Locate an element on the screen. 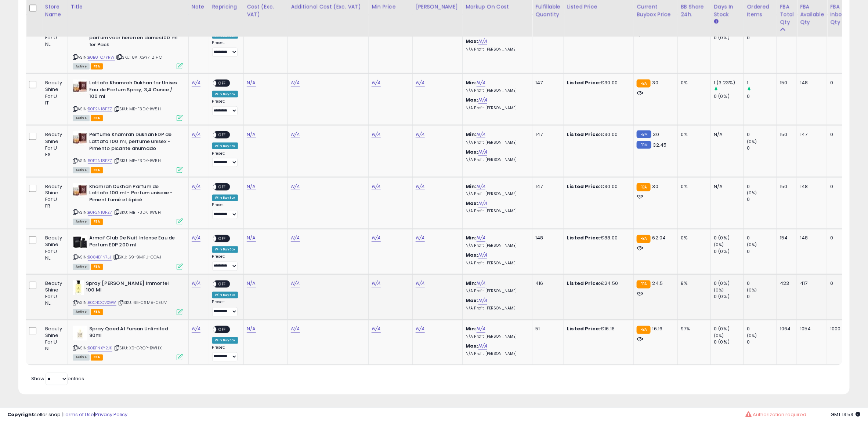  span: 2025-09-9 13:53 GMT is located at coordinates (846, 415).